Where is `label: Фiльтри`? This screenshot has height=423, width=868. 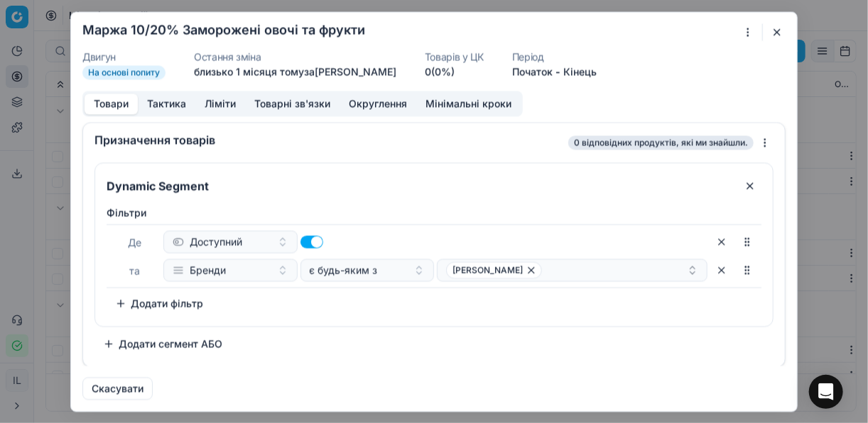
label: Фiльтри is located at coordinates (434, 213).